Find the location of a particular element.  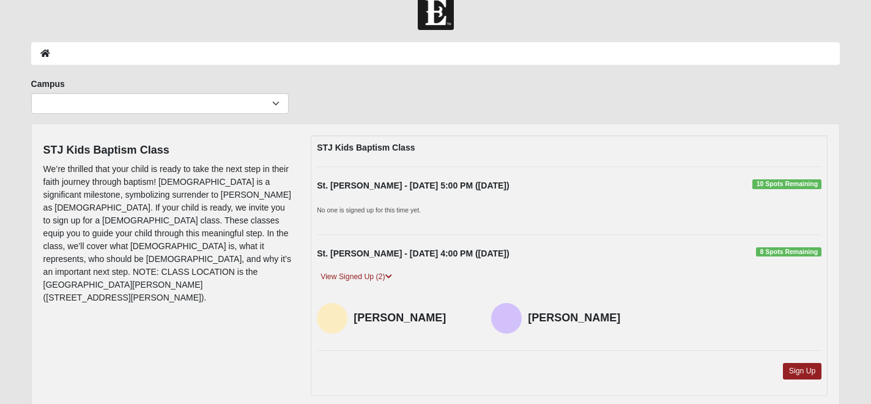

img: Ethan Cope is located at coordinates (332, 318).